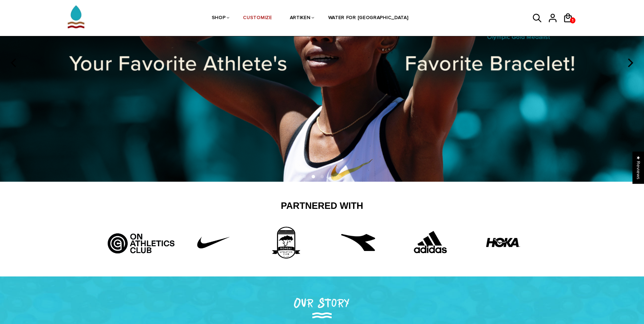  I want to click on img: free-diadora-logo-icon-download-in-svg-png-gif-file-formats--brand-fashion-pack-logos-icons-28542..., so click(358, 243).